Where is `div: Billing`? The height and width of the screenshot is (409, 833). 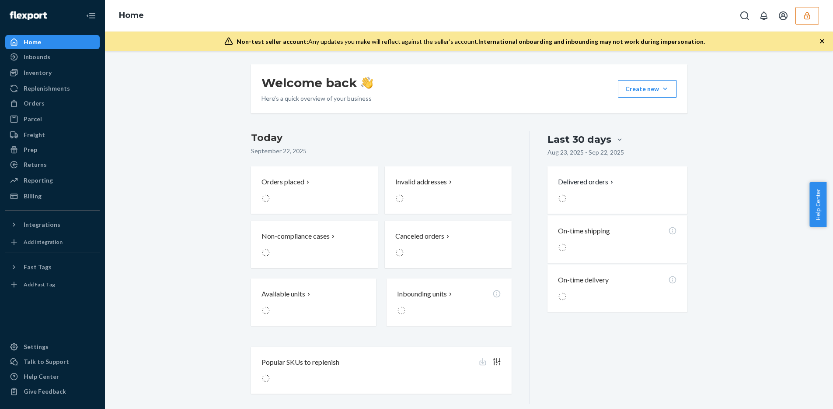 div: Billing is located at coordinates (32, 196).